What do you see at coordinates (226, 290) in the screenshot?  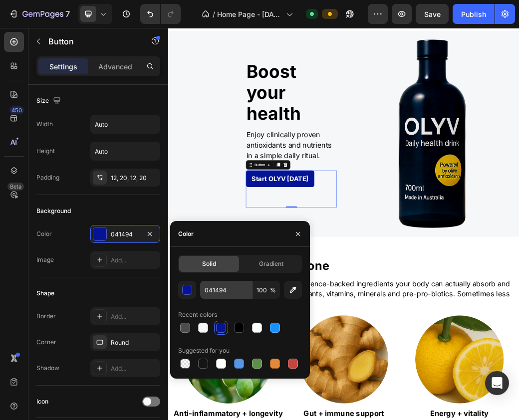 I see `input: Eg: FFFFFF` at bounding box center [226, 290].